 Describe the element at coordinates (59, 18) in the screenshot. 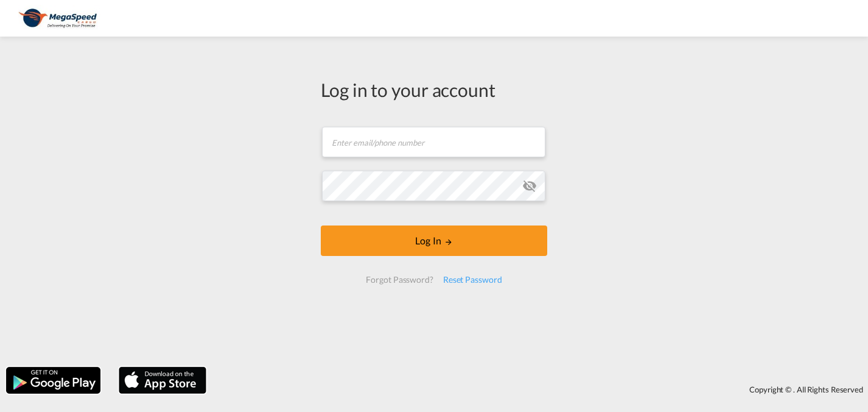

I see `img: ad002ba0aea611eda5429768204679d3.JPG` at that location.